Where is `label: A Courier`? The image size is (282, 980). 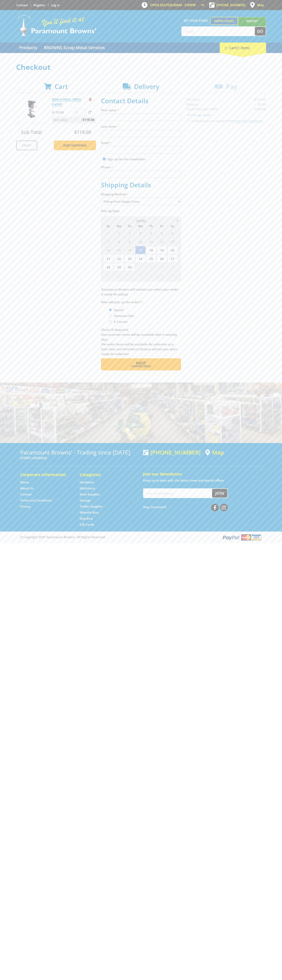 label: A Courier is located at coordinates (121, 322).